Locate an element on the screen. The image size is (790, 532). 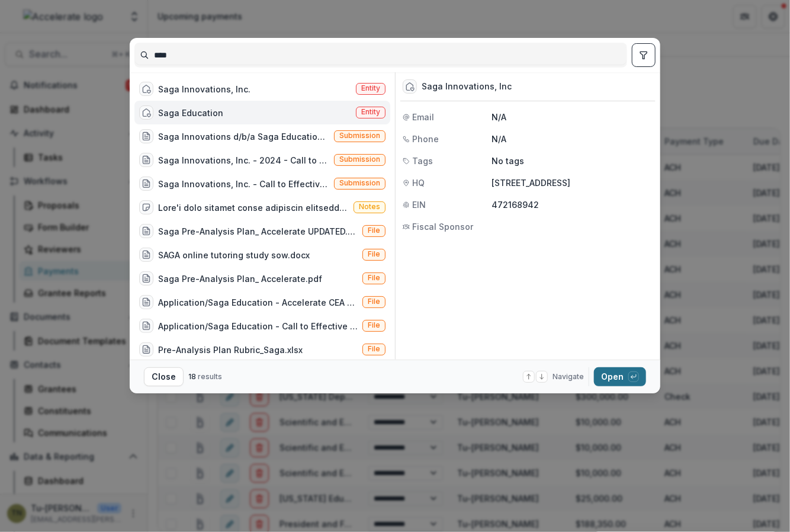
span: HQ is located at coordinates (418, 183).